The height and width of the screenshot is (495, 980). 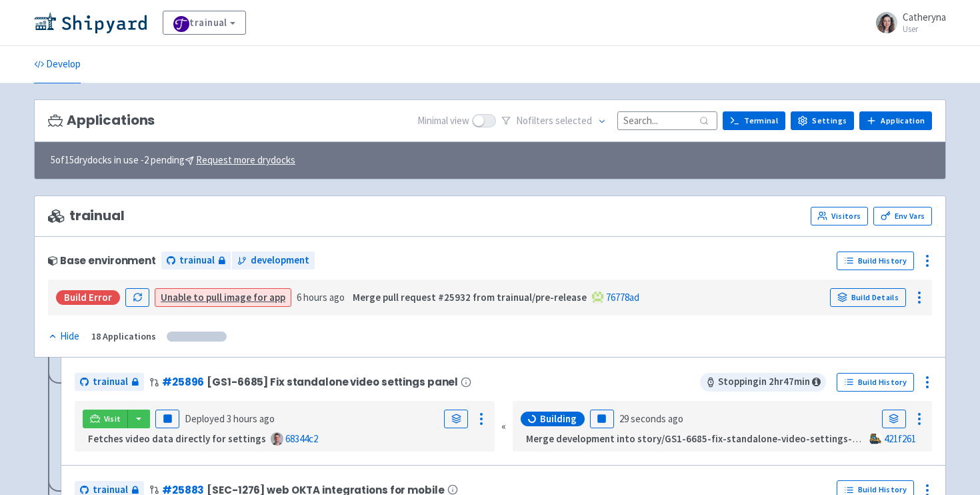 I want to click on span: Stopping in 2 hr 47 min, so click(x=763, y=382).